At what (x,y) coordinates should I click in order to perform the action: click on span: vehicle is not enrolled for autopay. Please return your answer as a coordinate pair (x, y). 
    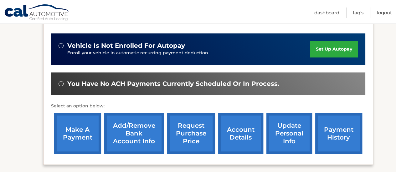
    Looking at the image, I should click on (126, 46).